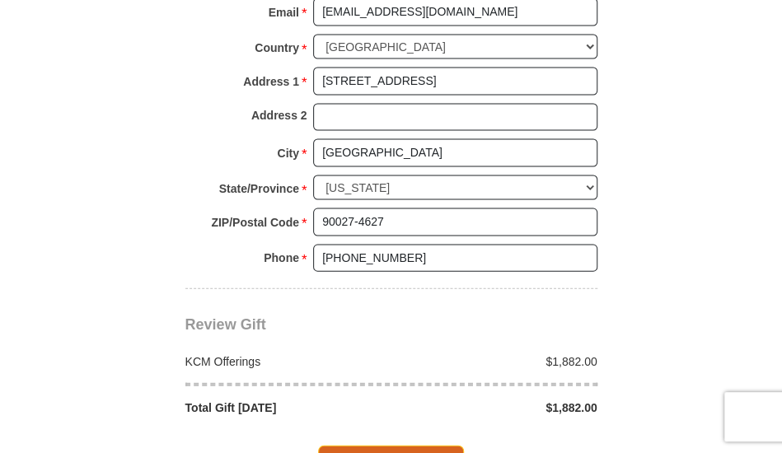 Image resolution: width=782 pixels, height=453 pixels. What do you see at coordinates (284, 12) in the screenshot?
I see `strong: Email` at bounding box center [284, 12].